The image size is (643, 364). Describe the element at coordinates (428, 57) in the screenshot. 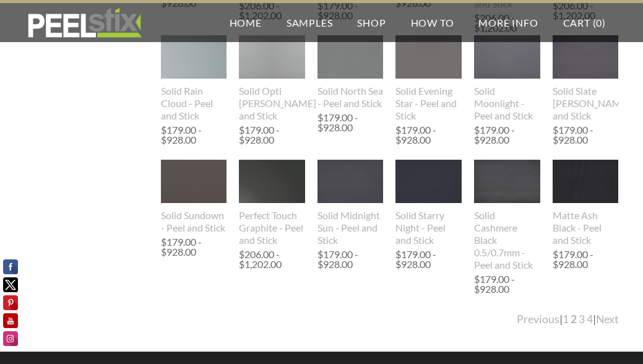

I see `img: s832171791223022656_p791_i1_w640.jpeg` at that location.